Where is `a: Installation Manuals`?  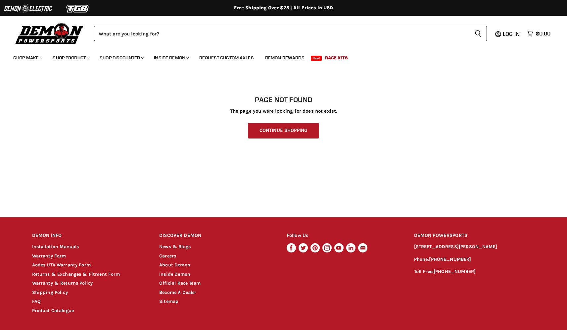 a: Installation Manuals is located at coordinates (56, 246).